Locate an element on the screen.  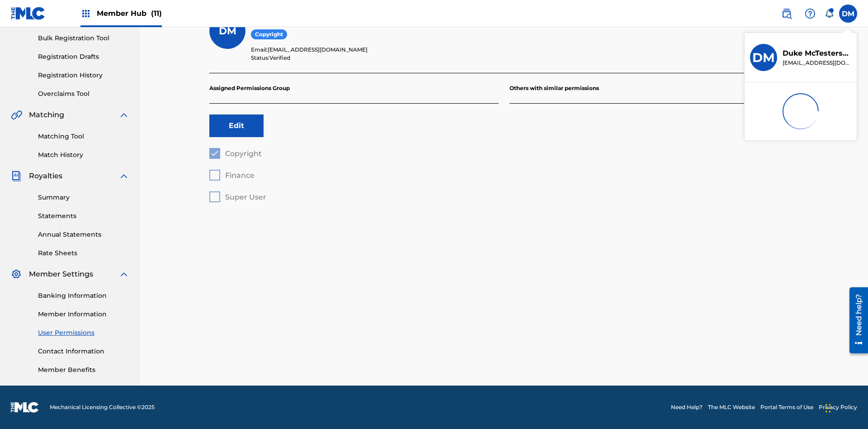
a: Overclaims Tool is located at coordinates (83, 93).